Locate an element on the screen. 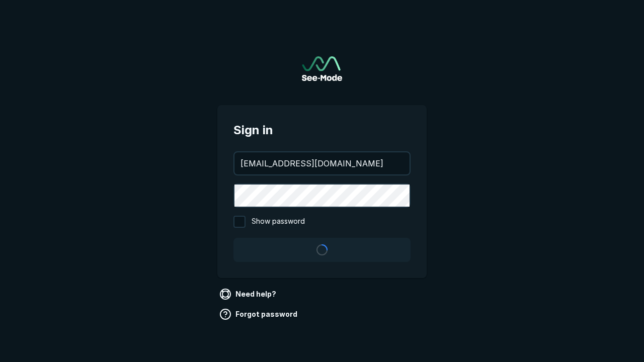 The width and height of the screenshot is (644, 362). input: your@email.com is located at coordinates (322, 164).